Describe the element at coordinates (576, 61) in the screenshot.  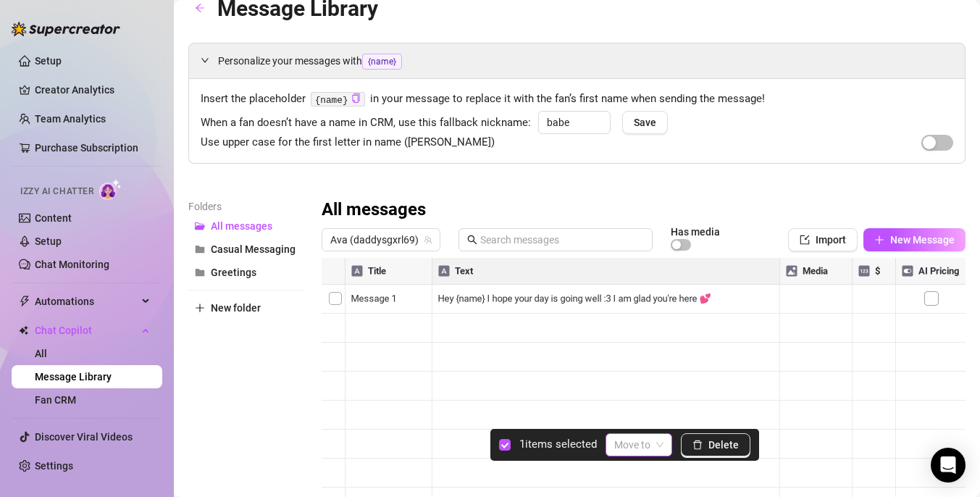
I see `div: Personalize your messages with{name}` at that location.